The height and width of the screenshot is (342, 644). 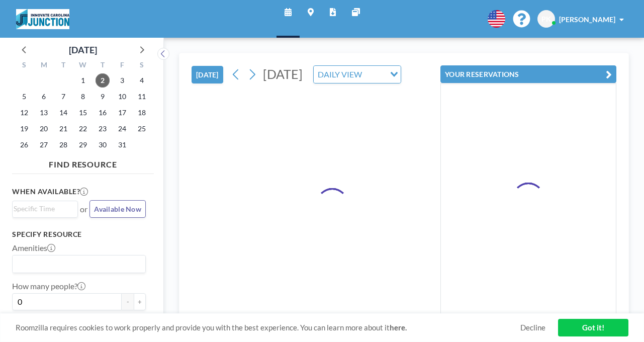 I want to click on span: Monday, October 20, 2025, so click(x=44, y=129).